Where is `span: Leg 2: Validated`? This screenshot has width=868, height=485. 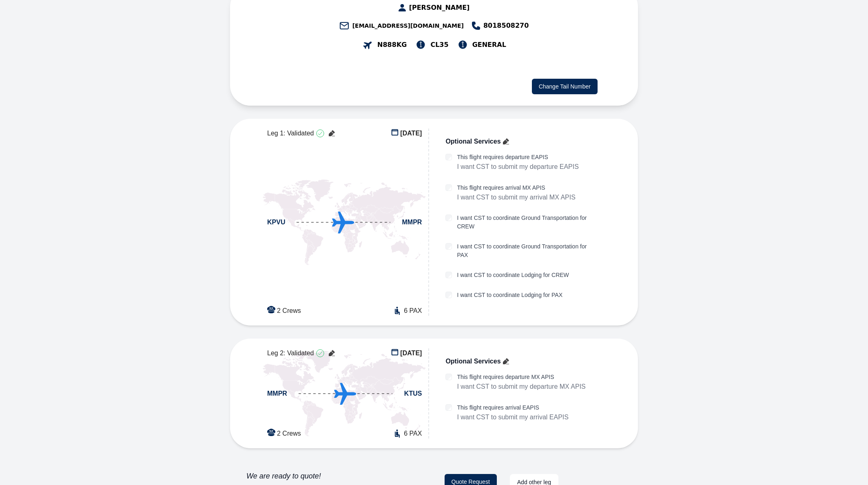
span: Leg 2: Validated is located at coordinates (290, 353).